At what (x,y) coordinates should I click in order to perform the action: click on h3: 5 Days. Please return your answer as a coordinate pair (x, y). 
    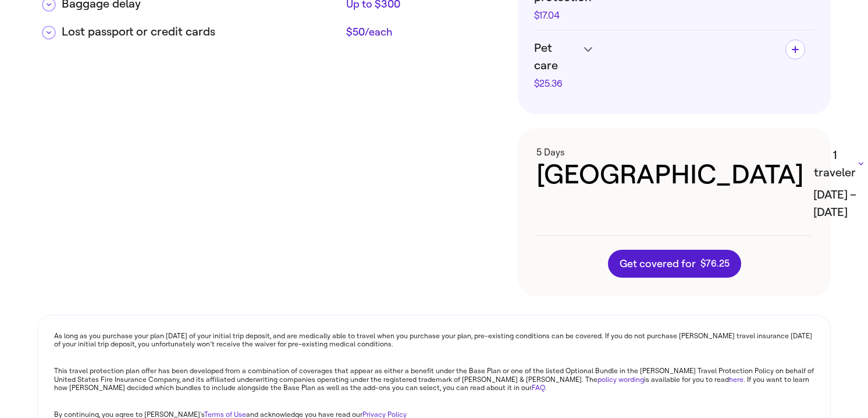
    Looking at the image, I should click on (670, 152).